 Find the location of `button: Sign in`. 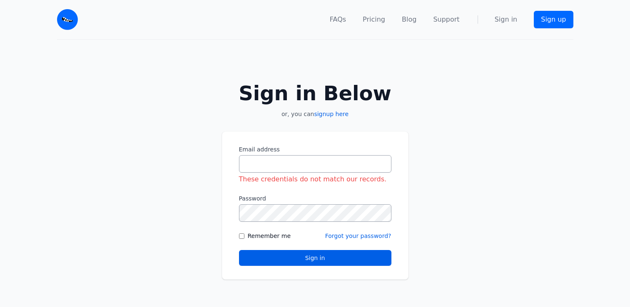

button: Sign in is located at coordinates (315, 258).